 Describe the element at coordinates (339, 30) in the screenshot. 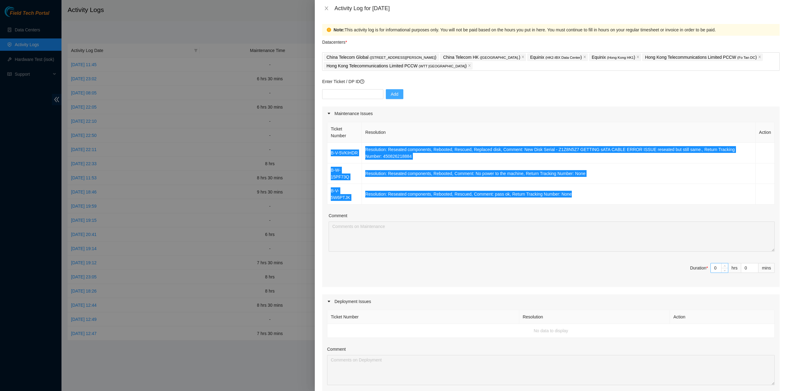

I see `strong: Note:` at that location.